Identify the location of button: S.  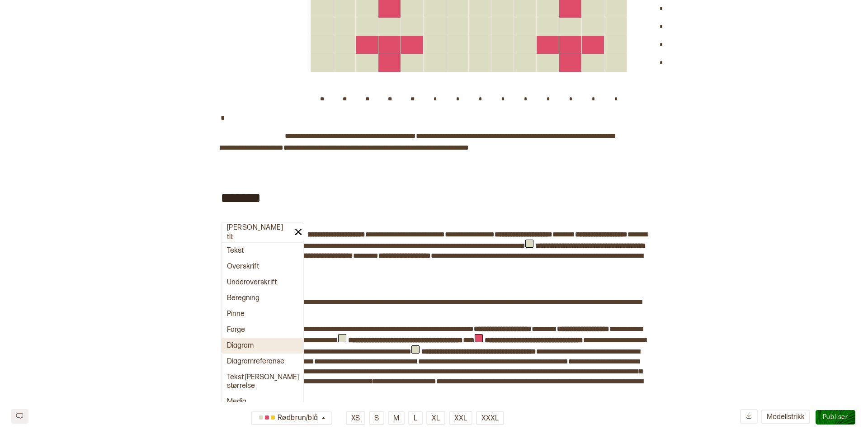
(377, 418).